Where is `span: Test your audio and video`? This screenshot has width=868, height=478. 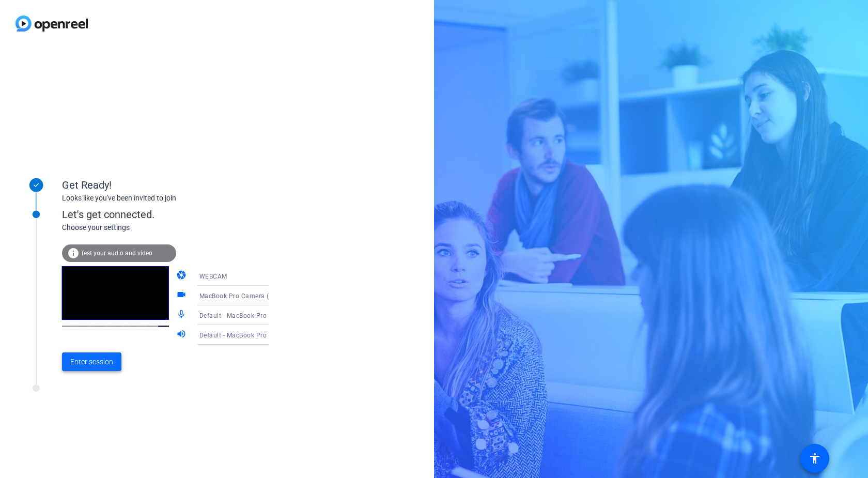 span: Test your audio and video is located at coordinates (116, 254).